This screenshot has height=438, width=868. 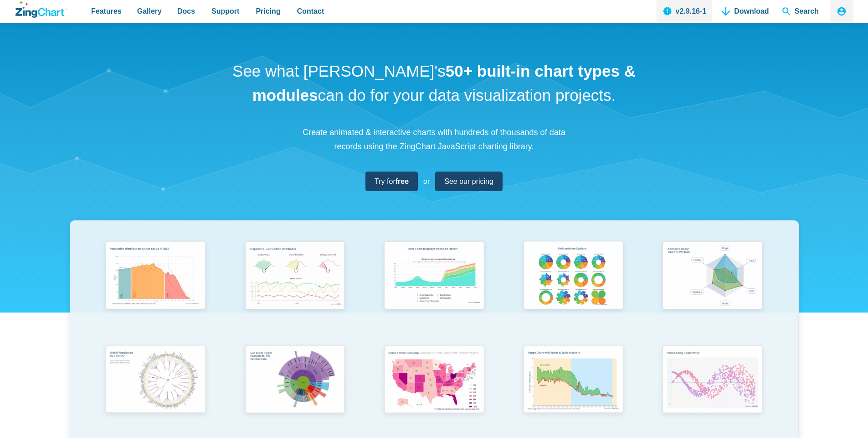 What do you see at coordinates (311, 11) in the screenshot?
I see `span: Contact` at bounding box center [311, 11].